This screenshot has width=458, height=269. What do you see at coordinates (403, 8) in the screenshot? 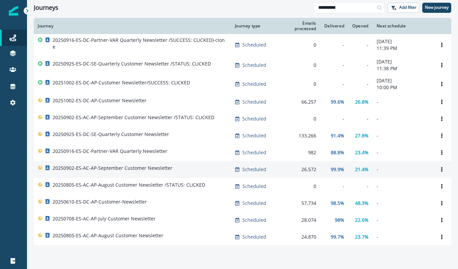
I see `button: Add filter` at bounding box center [403, 8].